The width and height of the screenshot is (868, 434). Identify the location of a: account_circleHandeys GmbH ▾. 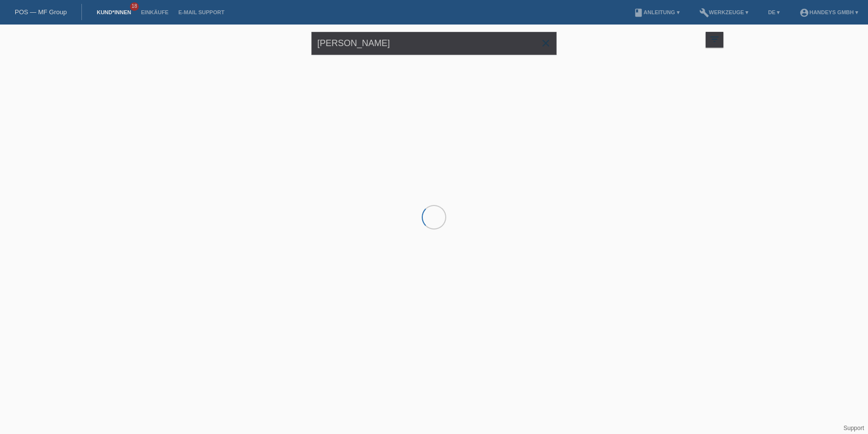
(829, 12).